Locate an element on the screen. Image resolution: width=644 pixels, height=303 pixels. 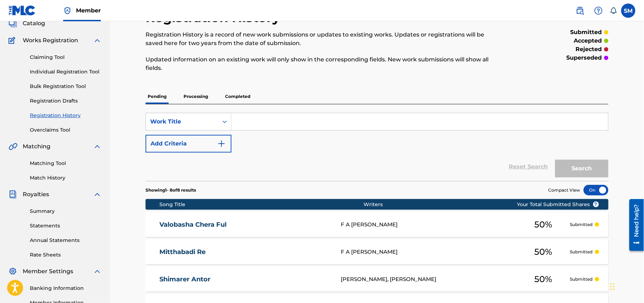
a: Claiming Tool is located at coordinates (66, 57).